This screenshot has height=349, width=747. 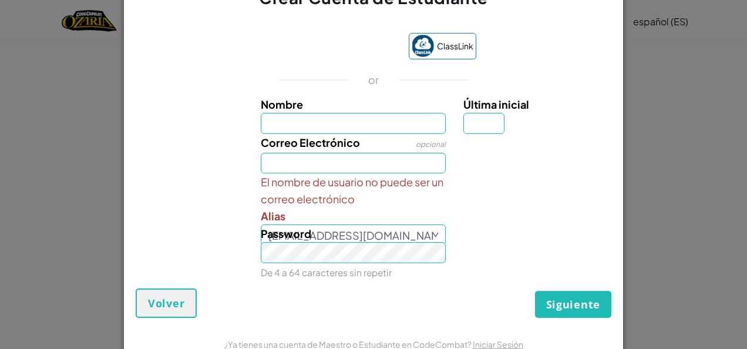 What do you see at coordinates (353, 190) in the screenshot?
I see `span: El nombre de usuario no puede ser un correo electrónico` at bounding box center [353, 190].